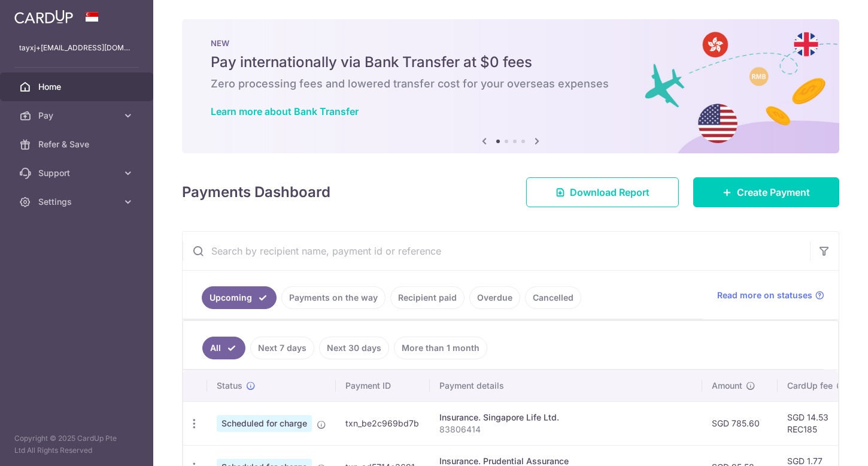  Describe the element at coordinates (383, 386) in the screenshot. I see `th: Payment ID` at that location.